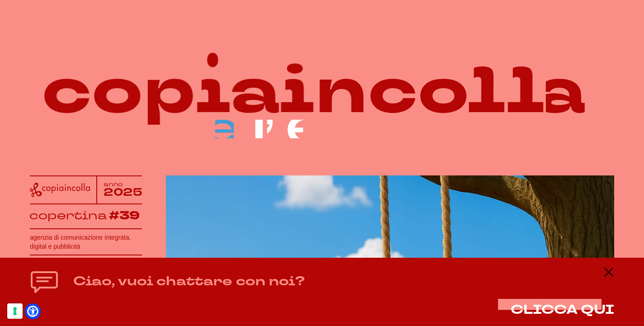 Image resolution: width=644 pixels, height=326 pixels. What do you see at coordinates (68, 215) in the screenshot?
I see `tspan: copertina` at bounding box center [68, 215].